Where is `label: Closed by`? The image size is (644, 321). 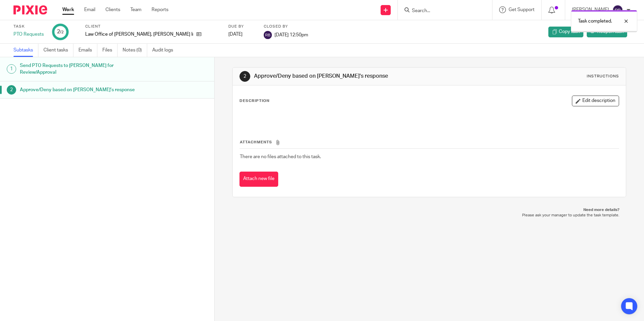
label: Closed by is located at coordinates (286, 26).